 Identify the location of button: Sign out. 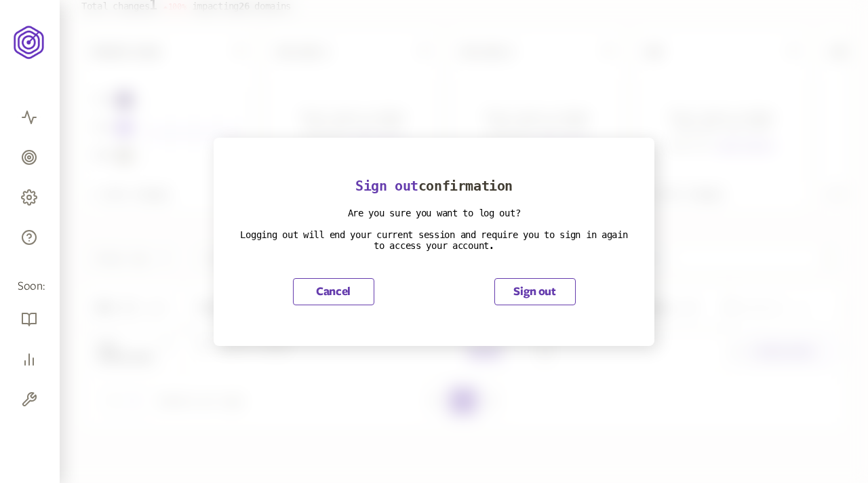
(535, 292).